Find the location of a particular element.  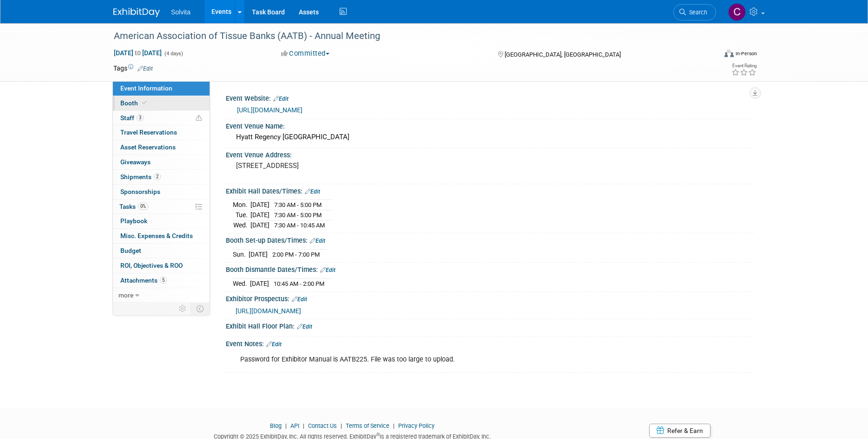

span: more is located at coordinates (126, 295).